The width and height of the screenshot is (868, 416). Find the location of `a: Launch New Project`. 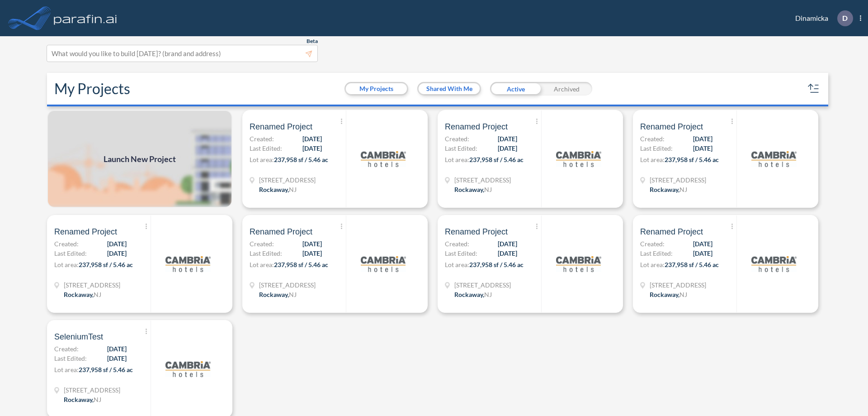

a: Launch New Project is located at coordinates (140, 159).